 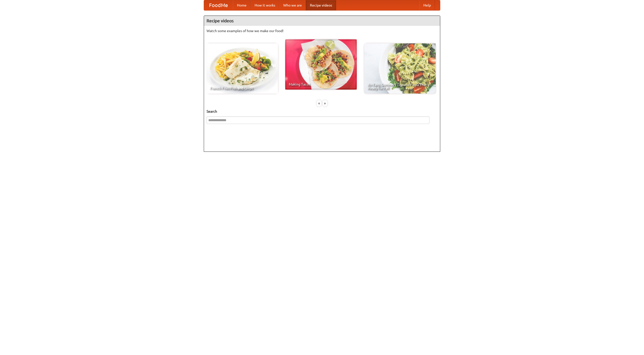 I want to click on a: Making Tacos, so click(x=321, y=64).